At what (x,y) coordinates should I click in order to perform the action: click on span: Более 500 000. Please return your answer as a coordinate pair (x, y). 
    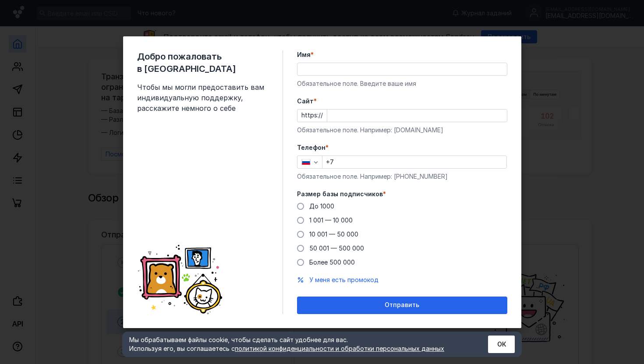
    Looking at the image, I should click on (332, 262).